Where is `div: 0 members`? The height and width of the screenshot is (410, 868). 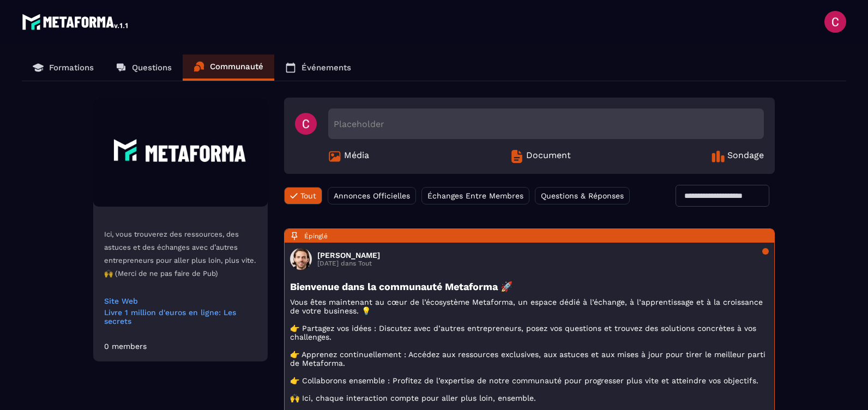
div: 0 members is located at coordinates (125, 346).